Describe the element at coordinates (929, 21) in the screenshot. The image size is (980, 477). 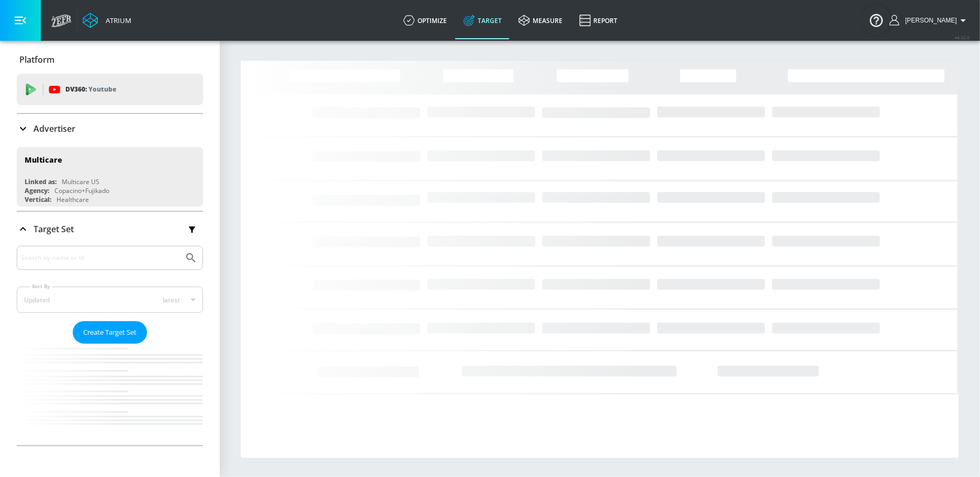
I see `span: login as: samantha.yip@zefr.com` at that location.